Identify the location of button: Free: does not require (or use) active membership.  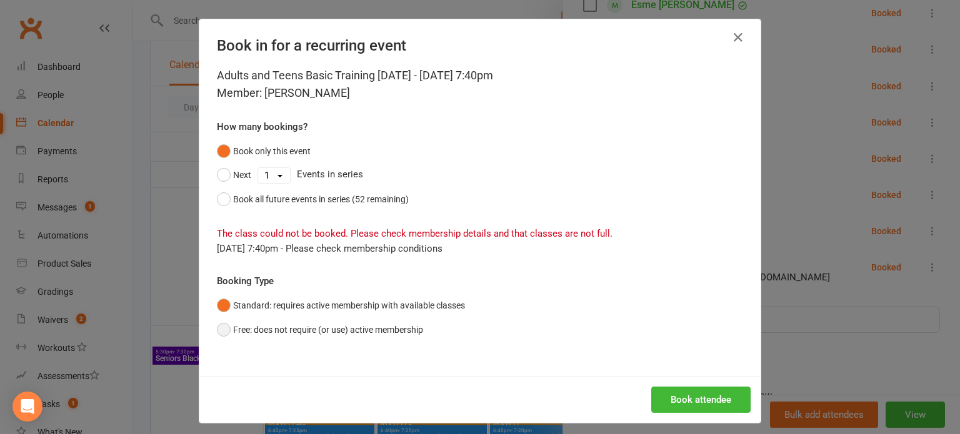
(320, 330).